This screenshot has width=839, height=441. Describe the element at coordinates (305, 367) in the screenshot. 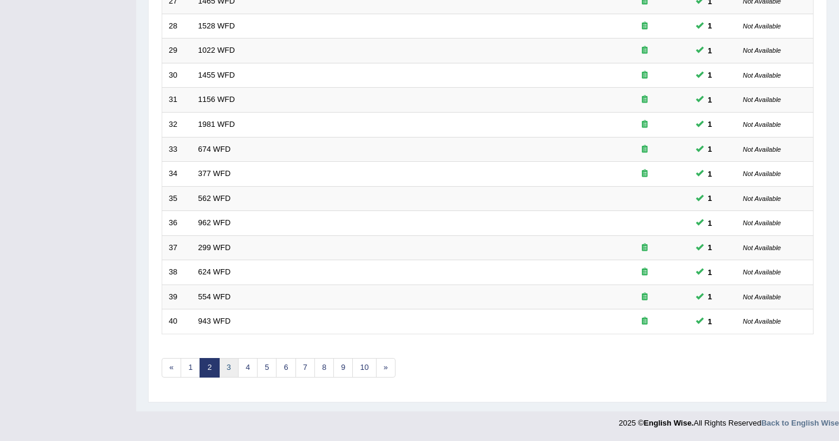

I see `a: 7` at that location.